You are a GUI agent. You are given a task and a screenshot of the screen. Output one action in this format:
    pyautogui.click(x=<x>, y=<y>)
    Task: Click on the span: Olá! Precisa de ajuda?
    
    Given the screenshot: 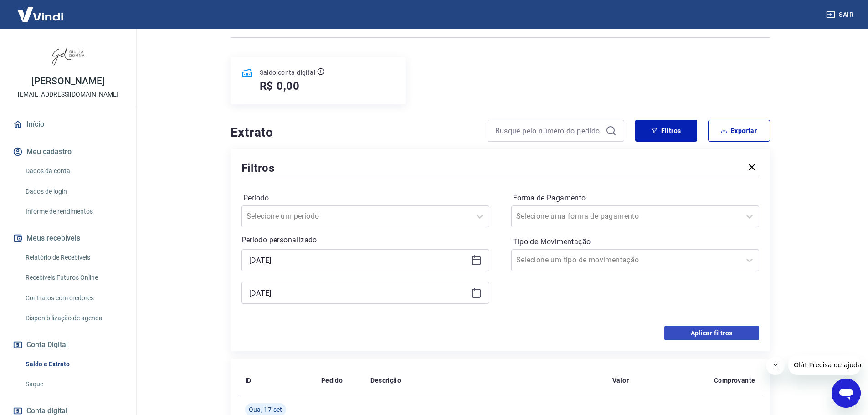 What is the action you would take?
    pyautogui.click(x=41, y=10)
    